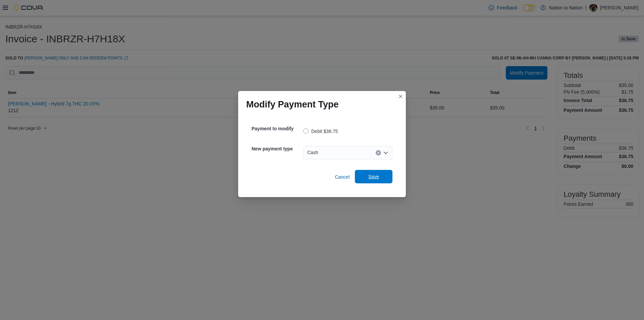 The height and width of the screenshot is (320, 644). Describe the element at coordinates (293, 104) in the screenshot. I see `h1: Modify Payment Type` at that location.